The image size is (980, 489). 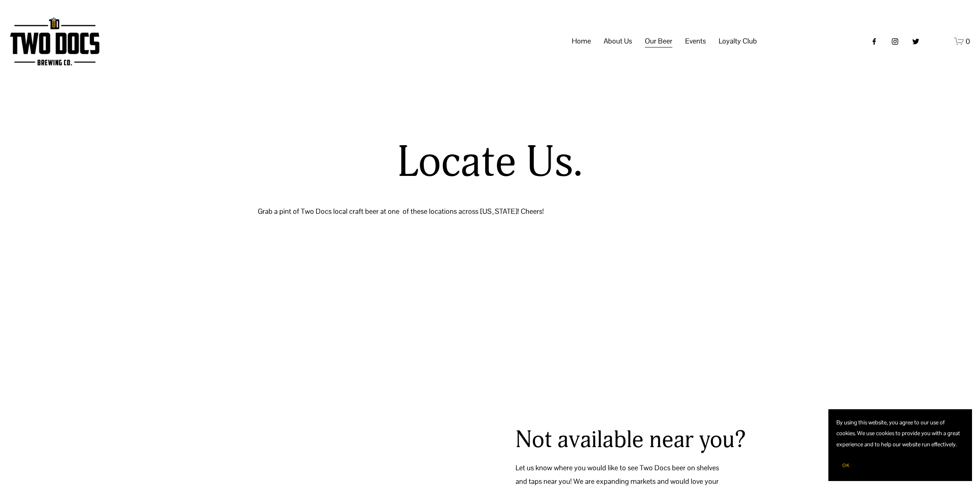 I want to click on span: Our Beer, so click(x=658, y=41).